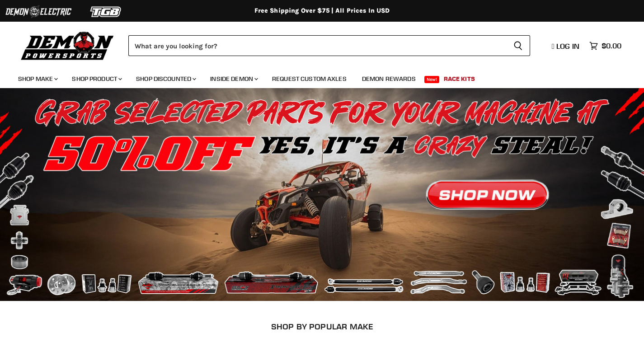 The width and height of the screenshot is (644, 352). What do you see at coordinates (322, 326) in the screenshot?
I see `h2: SHOP BY POPULAR MAKE` at bounding box center [322, 326].